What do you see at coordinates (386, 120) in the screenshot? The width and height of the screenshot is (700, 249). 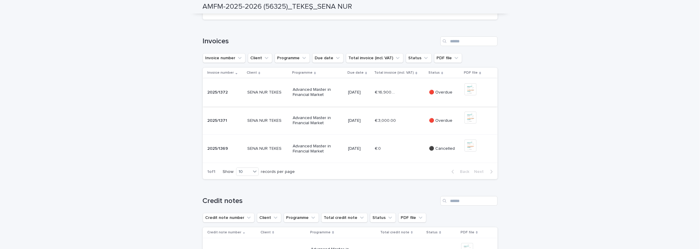 I see `p: € 3,000.00` at bounding box center [386, 120].